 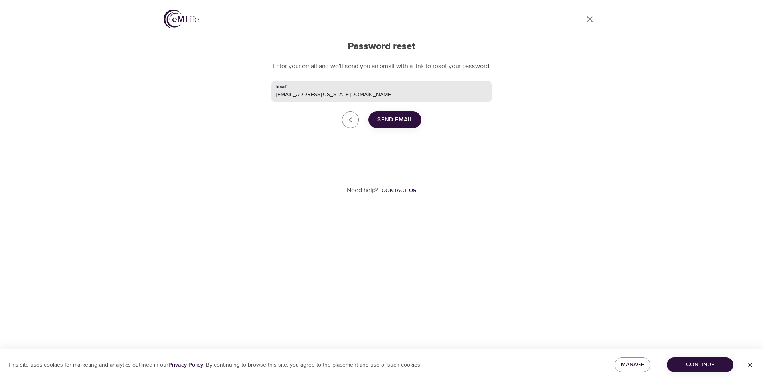 What do you see at coordinates (700, 364) in the screenshot?
I see `span: Continue` at bounding box center [700, 364].